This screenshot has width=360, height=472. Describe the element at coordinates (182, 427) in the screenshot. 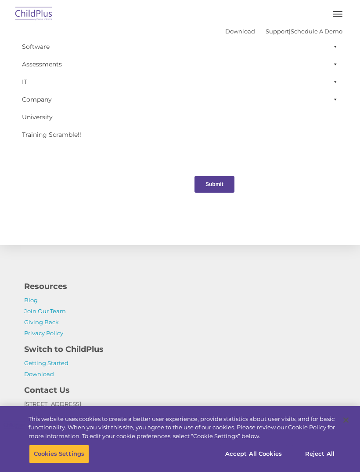

I see `div: This website uses cookies to create a better user experience, provide statistics about user visit...` at that location.